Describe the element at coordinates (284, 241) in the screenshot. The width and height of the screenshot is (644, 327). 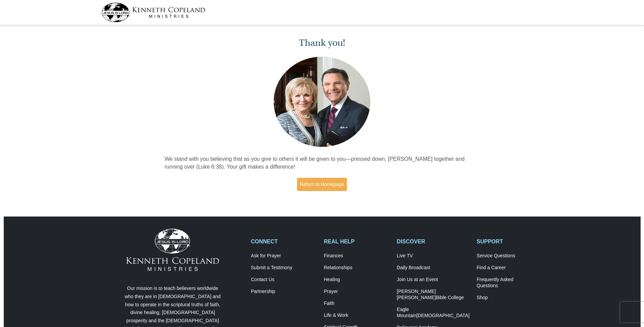
I see `h2: CONNECT` at that location.